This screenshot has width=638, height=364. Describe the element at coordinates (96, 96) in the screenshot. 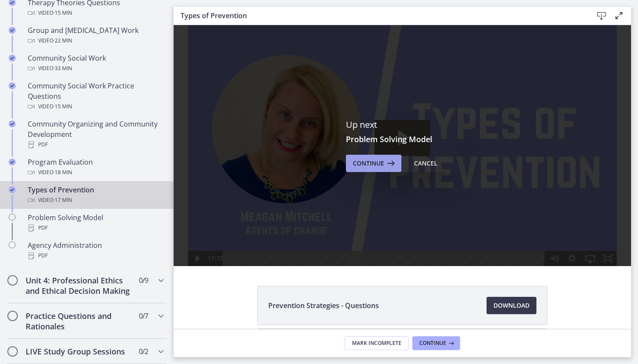

I see `div: Community Social Work Practice Questions` at that location.